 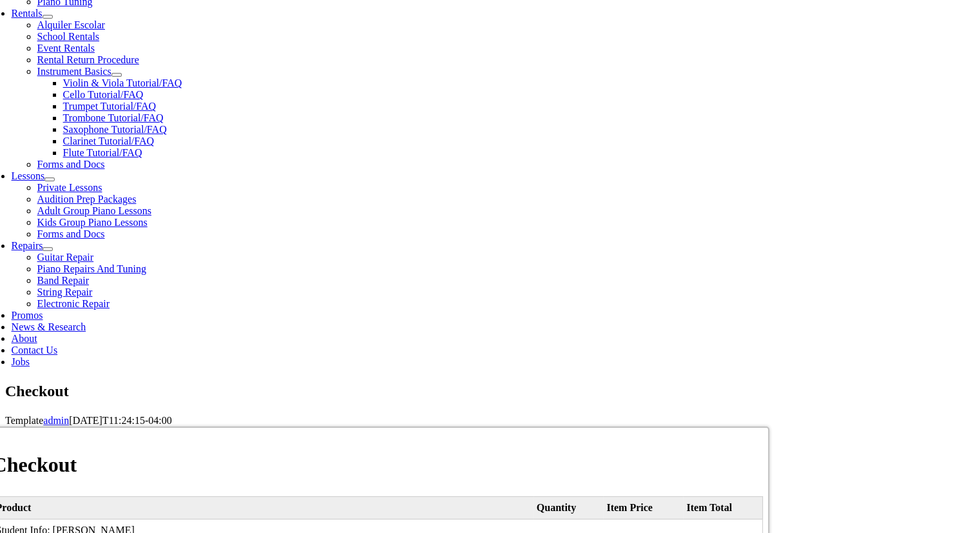 I want to click on span: Saxophone Tutorial/FAQ, so click(x=115, y=129).